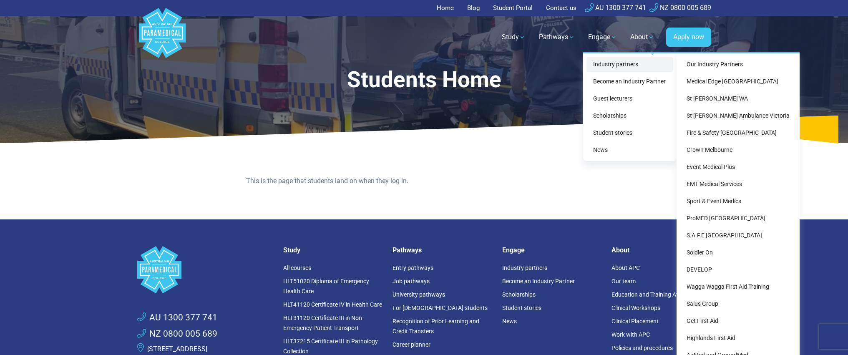  Describe the element at coordinates (635, 321) in the screenshot. I see `a: Clinical Placement` at that location.